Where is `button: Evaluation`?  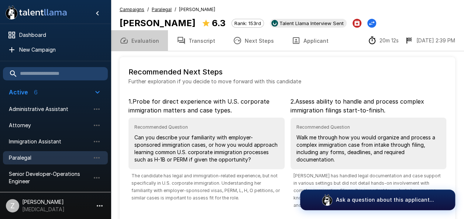
button: Evaluation is located at coordinates (139, 41).